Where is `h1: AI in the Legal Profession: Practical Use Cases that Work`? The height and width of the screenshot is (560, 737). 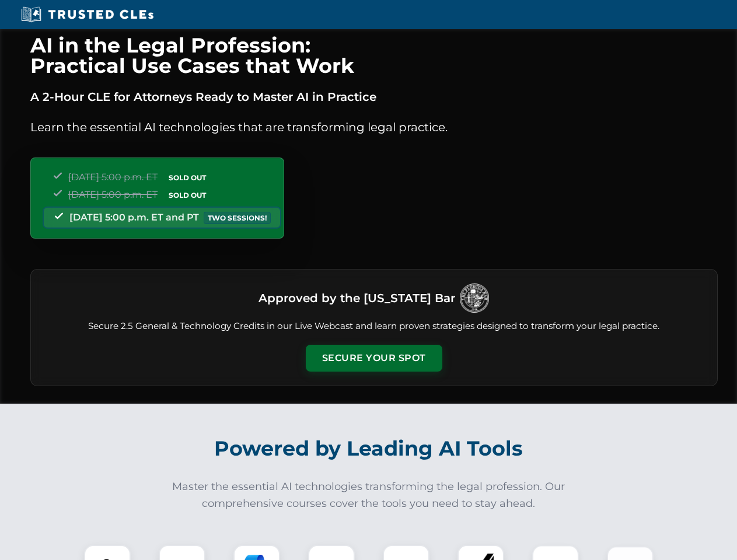
h1: AI in the Legal Profession: Practical Use Cases that Work is located at coordinates (374, 56).